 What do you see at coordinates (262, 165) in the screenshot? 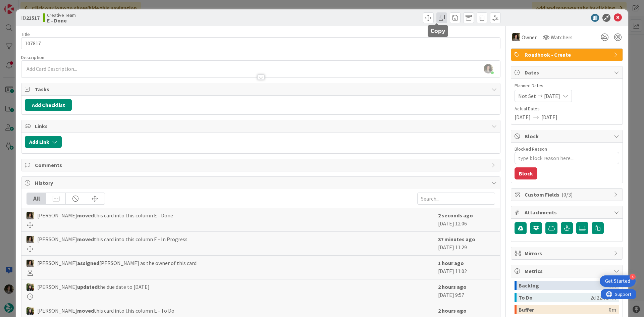
I see `span: Comments` at bounding box center [262, 165].